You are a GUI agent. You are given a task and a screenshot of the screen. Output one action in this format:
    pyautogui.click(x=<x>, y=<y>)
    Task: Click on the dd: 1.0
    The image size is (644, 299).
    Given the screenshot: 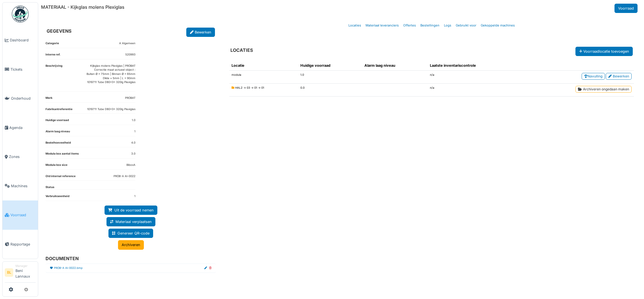 What is the action you would take?
    pyautogui.click(x=134, y=120)
    